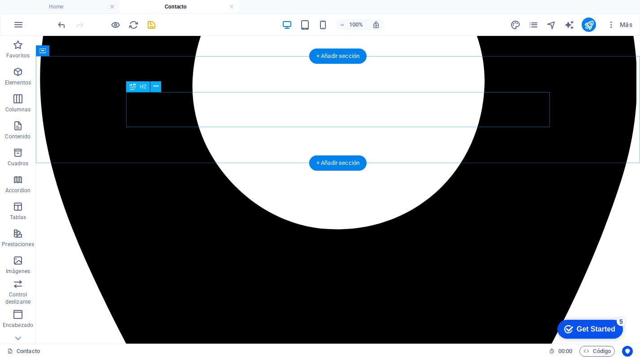  I want to click on p: Favoritos, so click(18, 56).